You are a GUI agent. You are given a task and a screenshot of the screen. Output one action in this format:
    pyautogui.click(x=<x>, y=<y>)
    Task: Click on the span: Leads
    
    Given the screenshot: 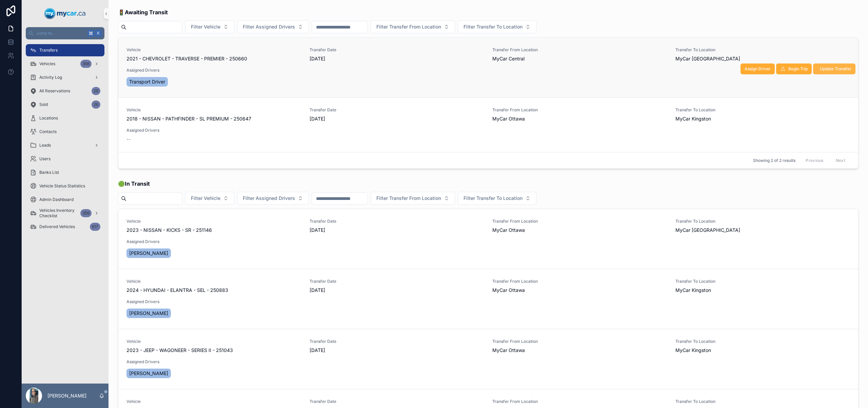 What is the action you would take?
    pyautogui.click(x=45, y=145)
    